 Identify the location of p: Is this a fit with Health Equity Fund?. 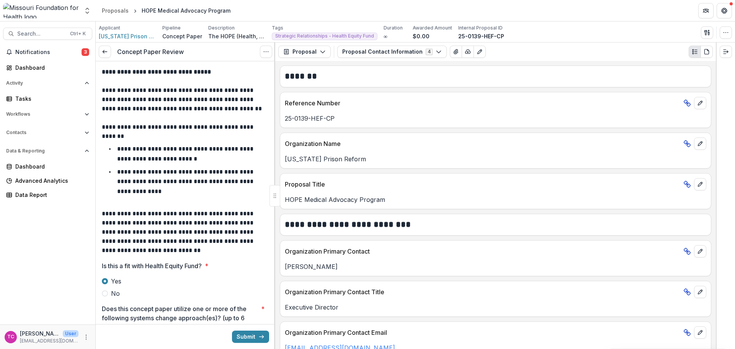
(152, 266).